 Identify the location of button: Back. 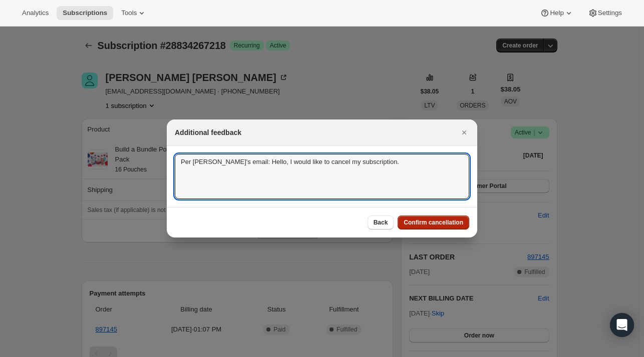
(381, 222).